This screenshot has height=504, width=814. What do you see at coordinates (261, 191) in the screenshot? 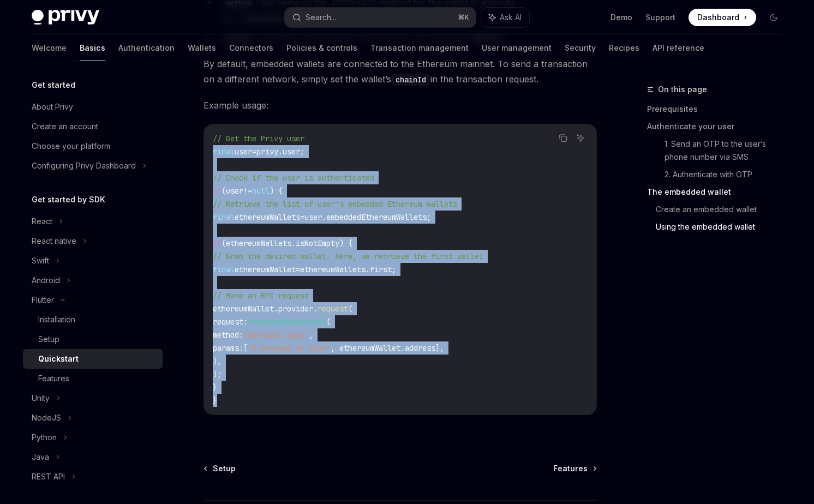
I see `span: null` at bounding box center [261, 191].